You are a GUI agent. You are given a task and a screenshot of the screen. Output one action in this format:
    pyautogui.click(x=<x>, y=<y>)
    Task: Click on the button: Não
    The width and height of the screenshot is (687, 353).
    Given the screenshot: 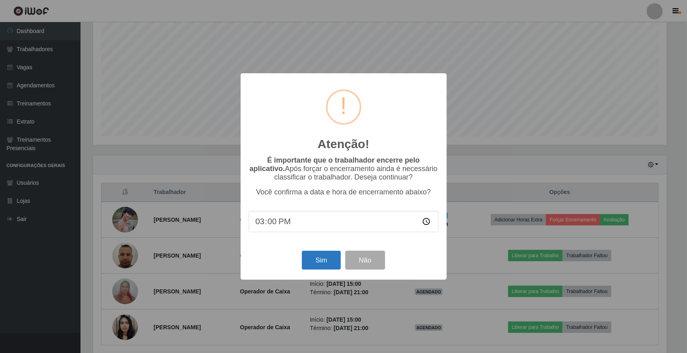 What is the action you would take?
    pyautogui.click(x=365, y=260)
    